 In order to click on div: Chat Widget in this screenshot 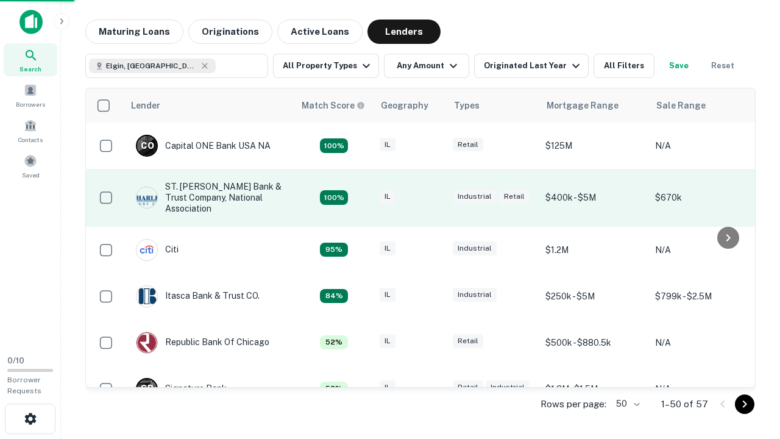, I will do `click(750, 371)`.